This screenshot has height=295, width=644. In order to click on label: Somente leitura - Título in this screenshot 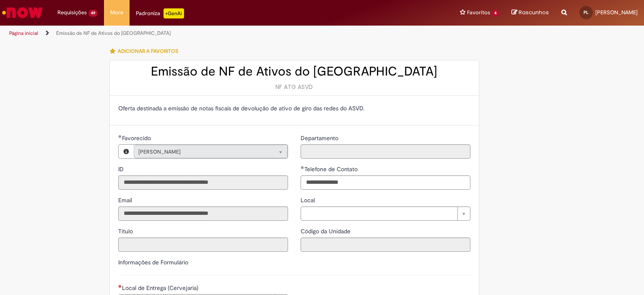, I will do `click(126, 231)`.